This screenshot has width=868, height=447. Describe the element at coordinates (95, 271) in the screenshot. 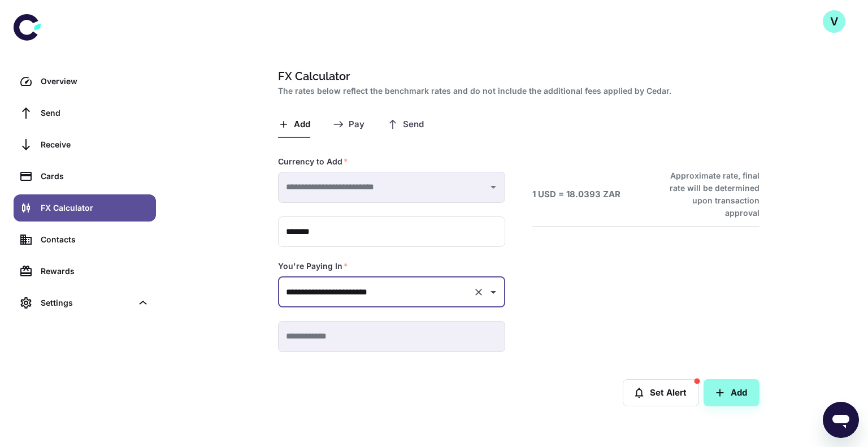

I see `div: Rewards` at that location.